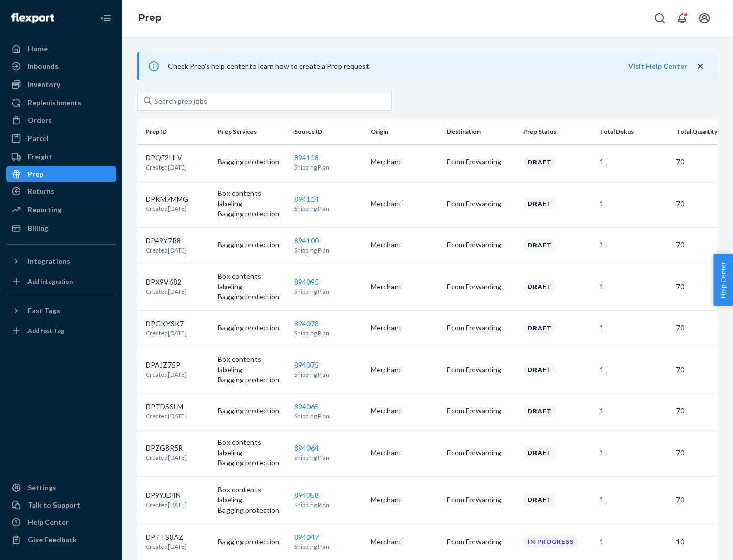 Image resolution: width=733 pixels, height=560 pixels. Describe the element at coordinates (61, 331) in the screenshot. I see `a: Add Fast Tag` at that location.